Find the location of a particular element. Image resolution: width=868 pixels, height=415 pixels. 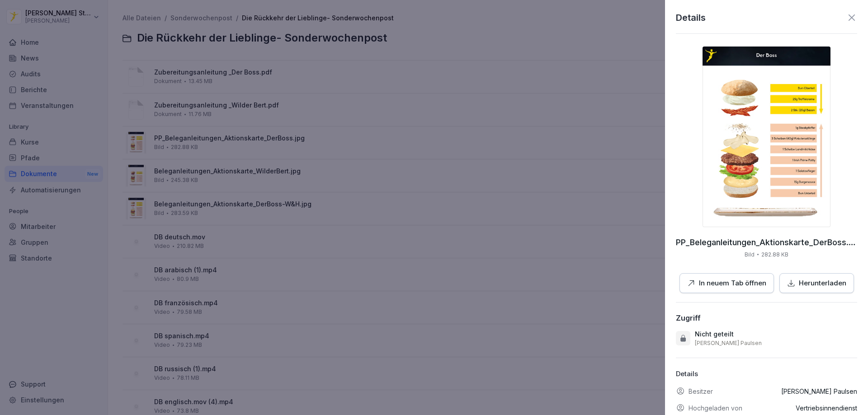

p: PP_Beleganleitungen_Aktionskarte_DerBoss.jpg is located at coordinates (766, 243).